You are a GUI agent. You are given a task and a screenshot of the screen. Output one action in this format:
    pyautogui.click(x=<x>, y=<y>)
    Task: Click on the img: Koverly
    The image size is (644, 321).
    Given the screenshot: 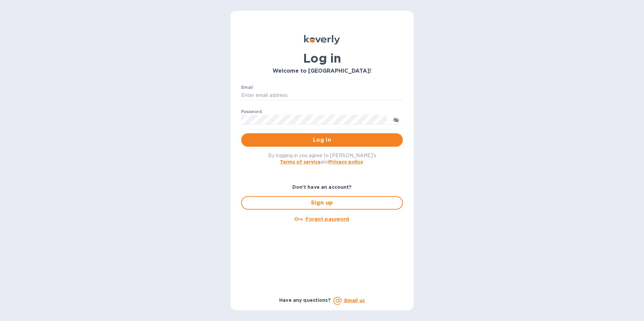 What is the action you would take?
    pyautogui.click(x=322, y=40)
    